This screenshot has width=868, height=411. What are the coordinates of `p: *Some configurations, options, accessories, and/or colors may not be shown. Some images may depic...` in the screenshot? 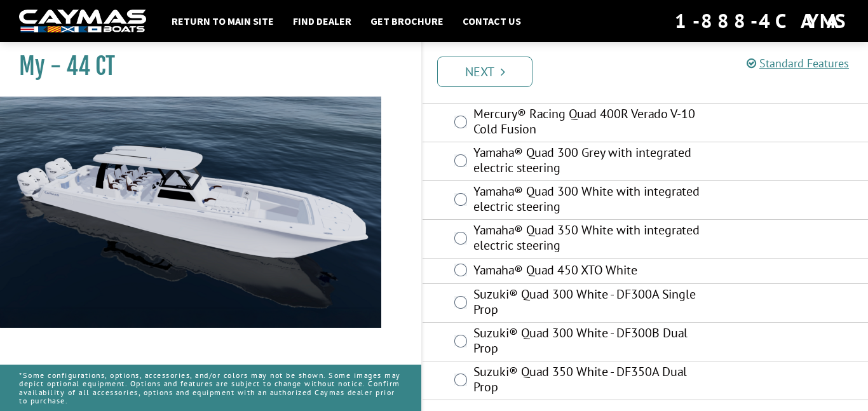 It's located at (210, 387).